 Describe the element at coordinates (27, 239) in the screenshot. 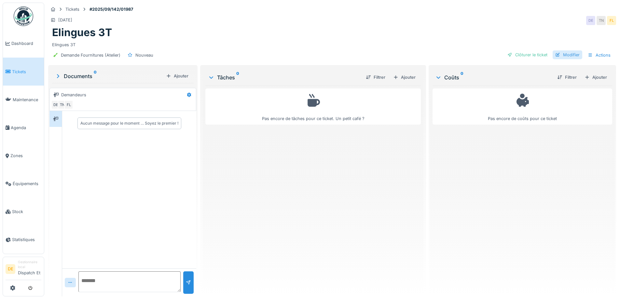

I see `span: Statistiques` at that location.